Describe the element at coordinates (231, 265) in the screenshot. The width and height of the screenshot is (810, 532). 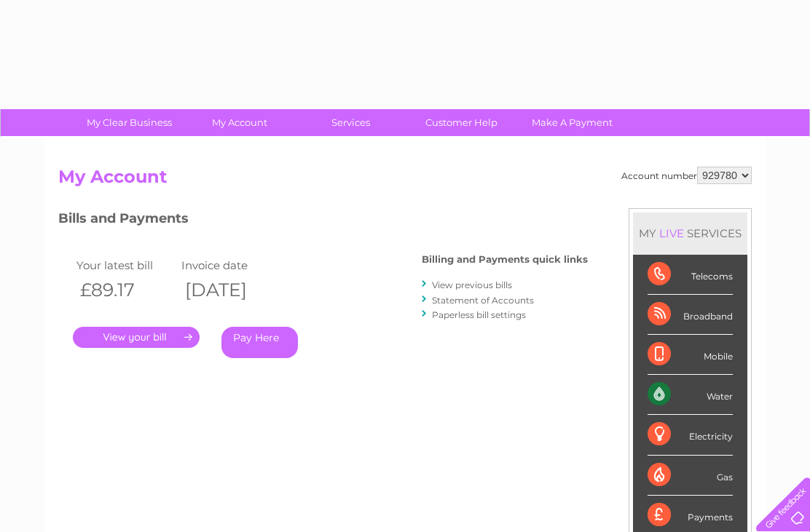
I see `td: Invoice date` at that location.